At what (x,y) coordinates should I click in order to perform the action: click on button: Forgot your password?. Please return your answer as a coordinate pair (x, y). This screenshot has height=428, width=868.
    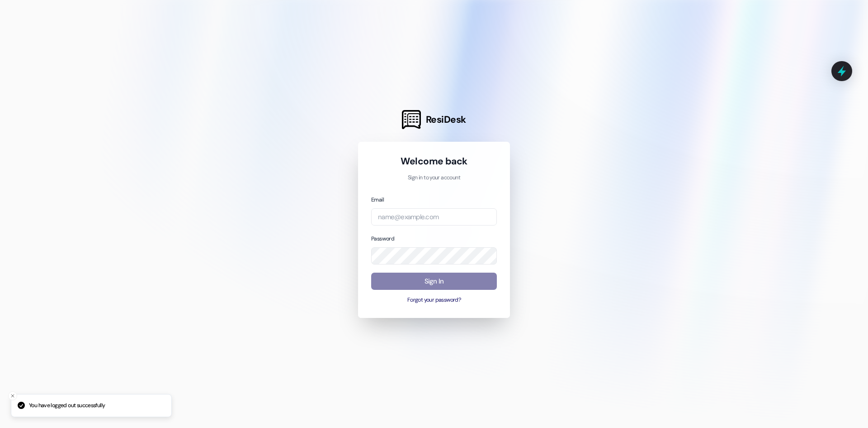
    Looking at the image, I should click on (434, 300).